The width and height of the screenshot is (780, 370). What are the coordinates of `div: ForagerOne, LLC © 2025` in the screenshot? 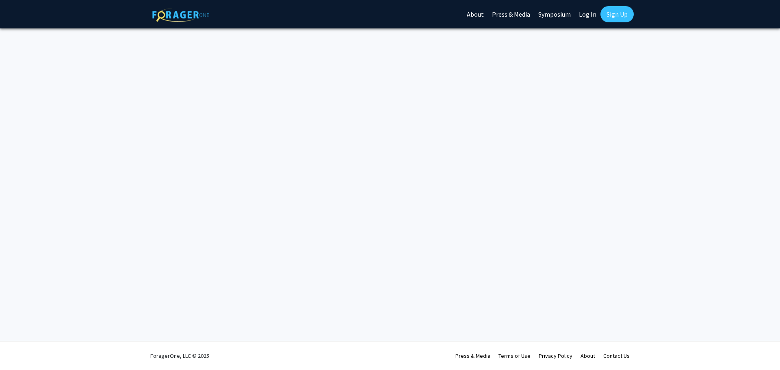 It's located at (180, 356).